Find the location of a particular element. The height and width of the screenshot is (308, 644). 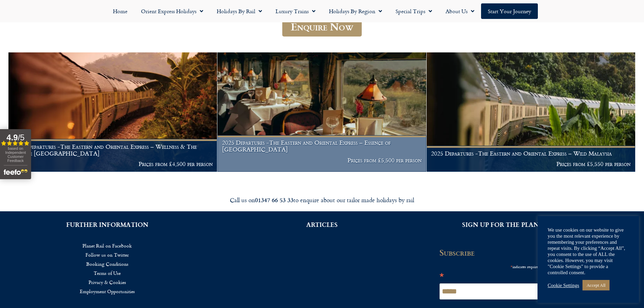

a: 2025 Departures -The Eastern and Oriental Express – Wild Malaysia Prices from £5,550 per person is located at coordinates (532, 112).